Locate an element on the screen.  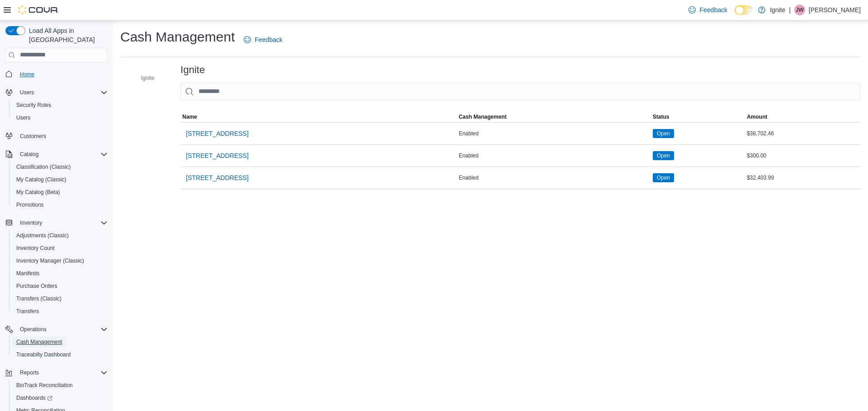
a: Cash Management is located at coordinates (39, 342).